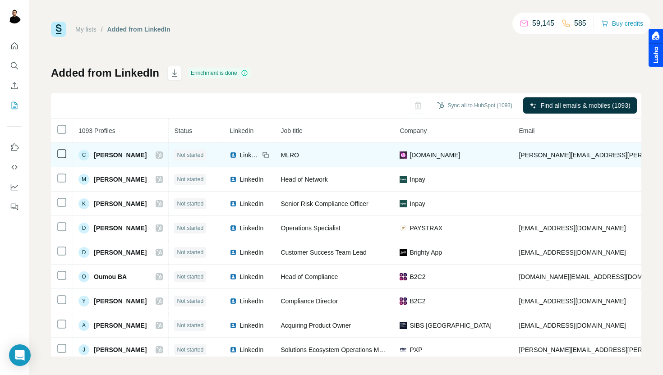 This screenshot has height=375, width=663. What do you see at coordinates (309, 301) in the screenshot?
I see `span: Compliance Director` at bounding box center [309, 301].